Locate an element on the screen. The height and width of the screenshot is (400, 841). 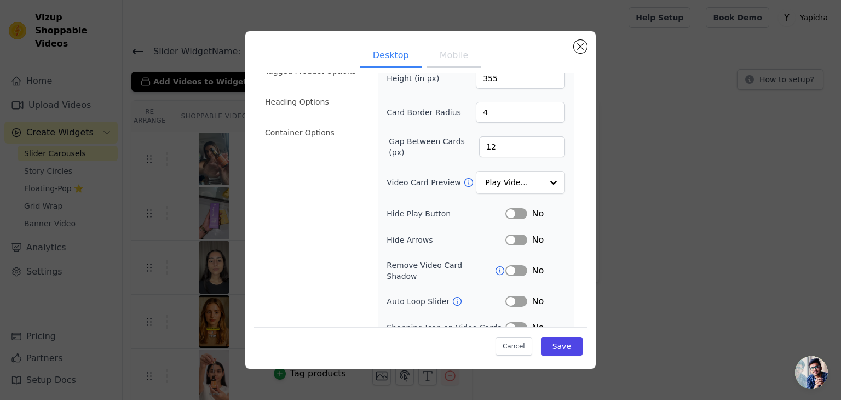
label: Shopping Icon on Video Cards is located at coordinates (446, 328).